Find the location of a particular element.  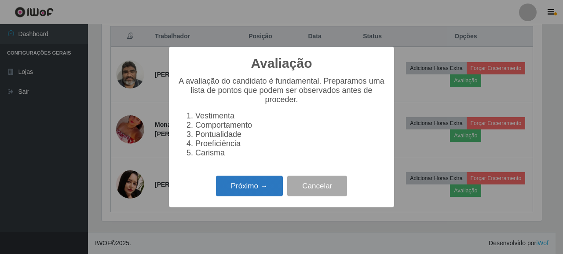

li: Carisma is located at coordinates (290, 153).